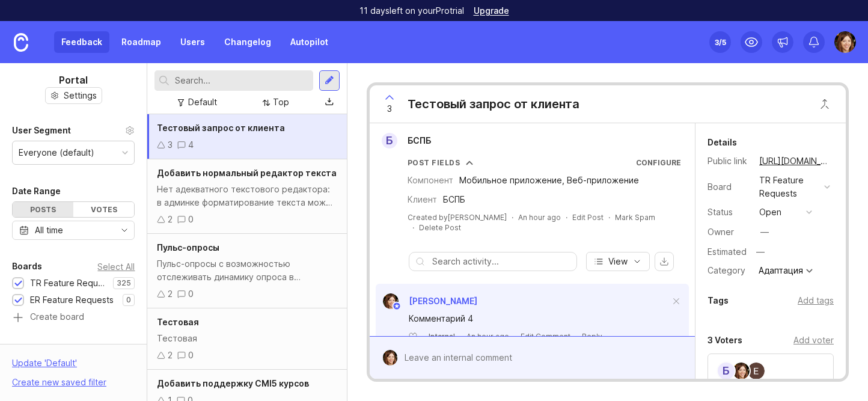  What do you see at coordinates (729, 161) in the screenshot?
I see `div: Public link` at bounding box center [729, 161].